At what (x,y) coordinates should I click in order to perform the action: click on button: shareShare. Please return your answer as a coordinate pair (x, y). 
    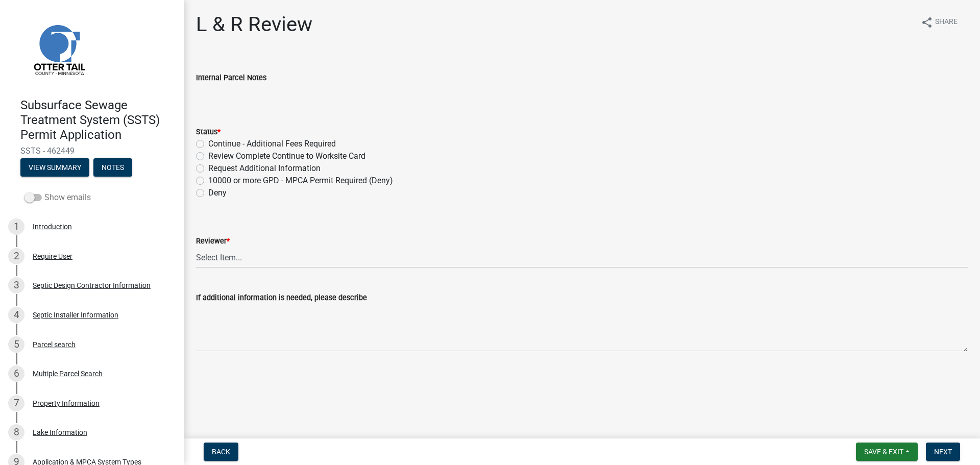
    Looking at the image, I should click on (939, 22).